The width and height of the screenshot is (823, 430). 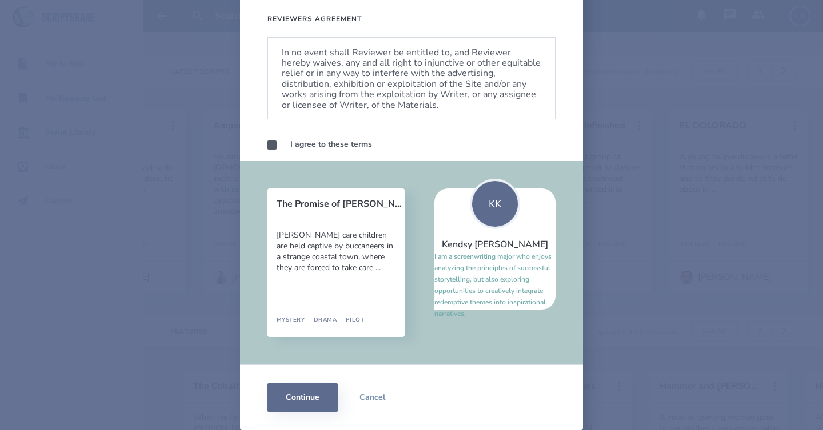 I want to click on div: I am a screenwriting major who enjoys analyzing the principles of successful storytelling, but al..., so click(x=495, y=285).